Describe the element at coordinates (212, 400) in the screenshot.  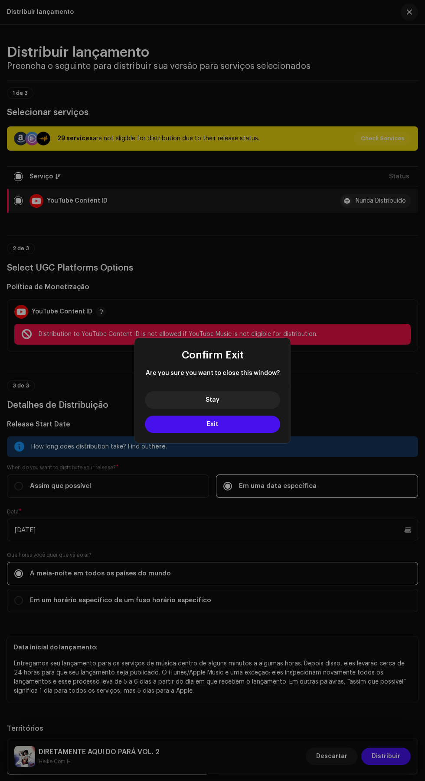
I see `span: Stay` at that location.